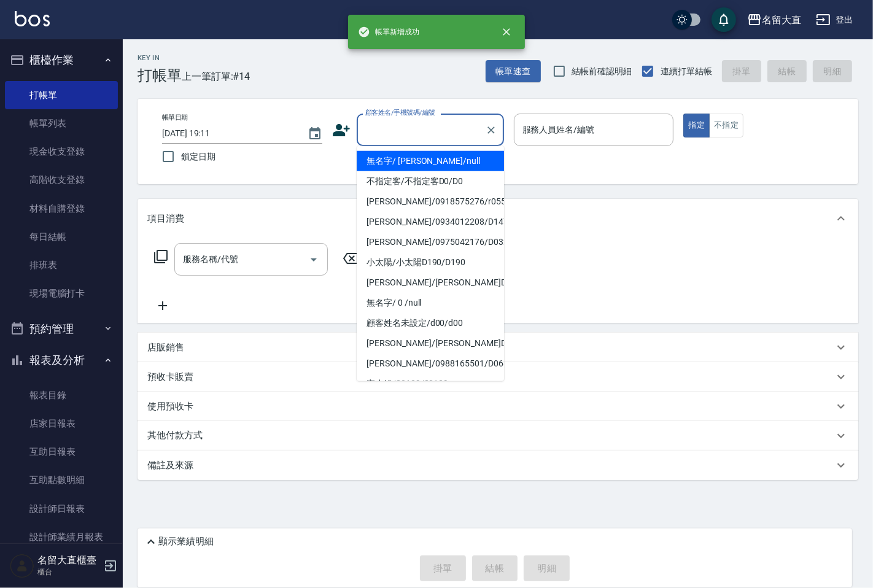 This screenshot has width=873, height=588. What do you see at coordinates (166, 218) in the screenshot?
I see `p: 項目消費` at bounding box center [166, 218].